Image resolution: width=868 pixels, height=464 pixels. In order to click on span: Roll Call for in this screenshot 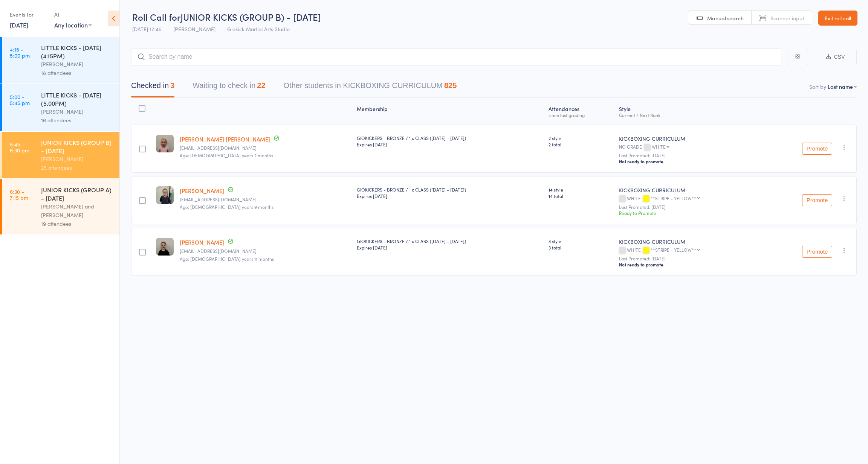, I will do `click(156, 17)`.